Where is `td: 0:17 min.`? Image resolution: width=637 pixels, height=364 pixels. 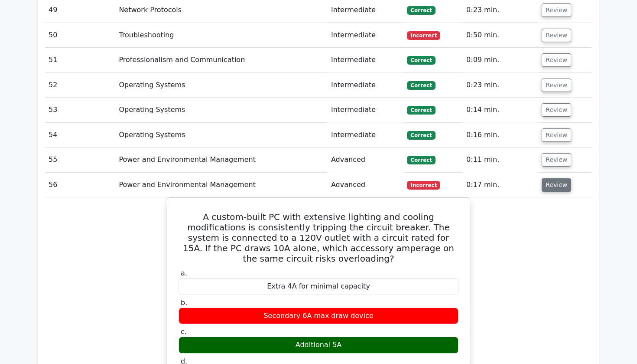
td: 0:17 min. is located at coordinates (501, 185).